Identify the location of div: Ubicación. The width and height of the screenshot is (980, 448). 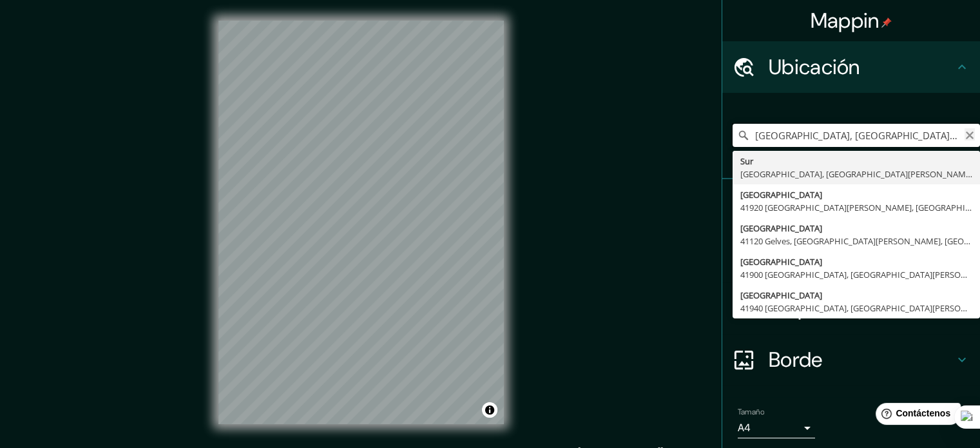
(851, 67).